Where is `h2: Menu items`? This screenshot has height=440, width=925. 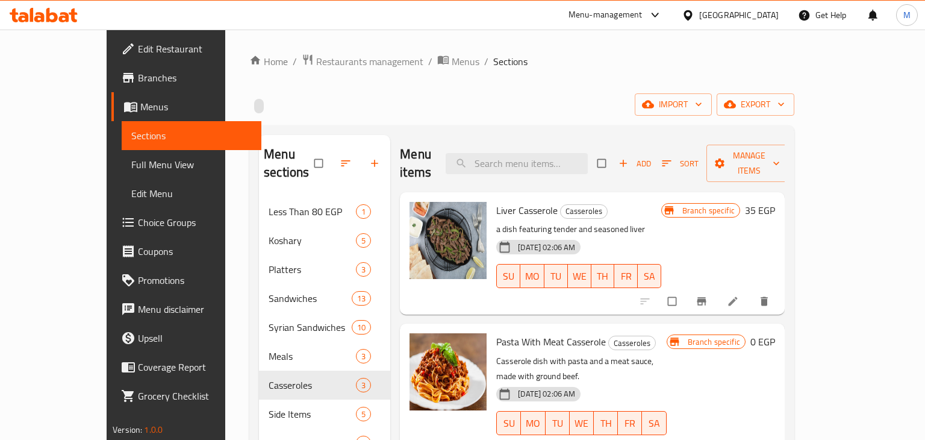 h2: Menu items is located at coordinates (415, 163).